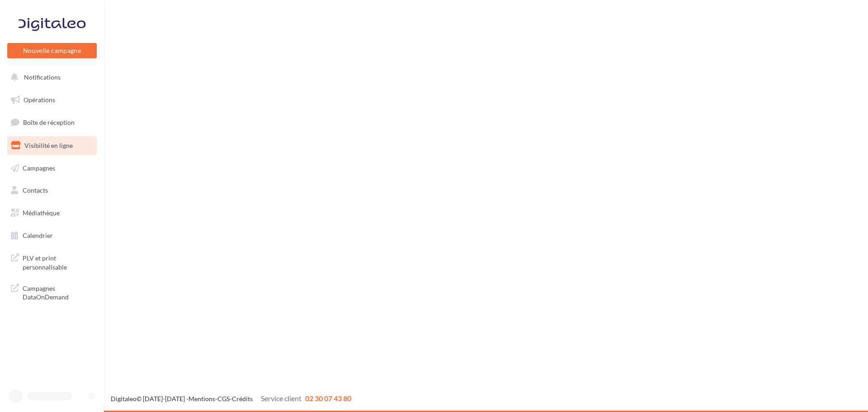 The height and width of the screenshot is (412, 868). Describe the element at coordinates (35, 190) in the screenshot. I see `span: Contacts` at that location.